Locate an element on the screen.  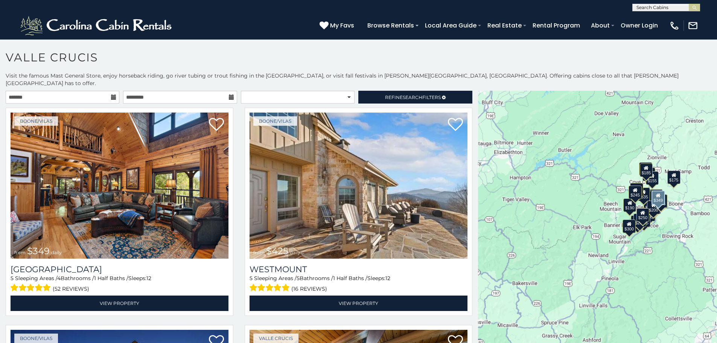
span: (52 reviews) is located at coordinates (71, 289).